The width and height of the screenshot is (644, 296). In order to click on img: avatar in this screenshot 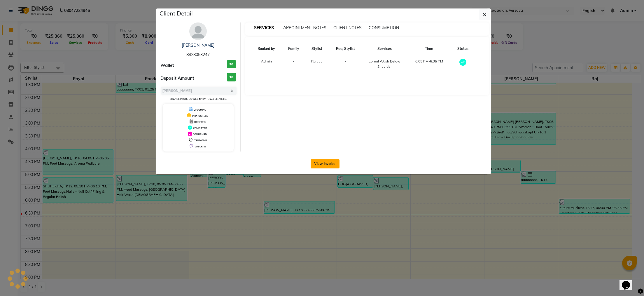, I will do `click(198, 31)`.